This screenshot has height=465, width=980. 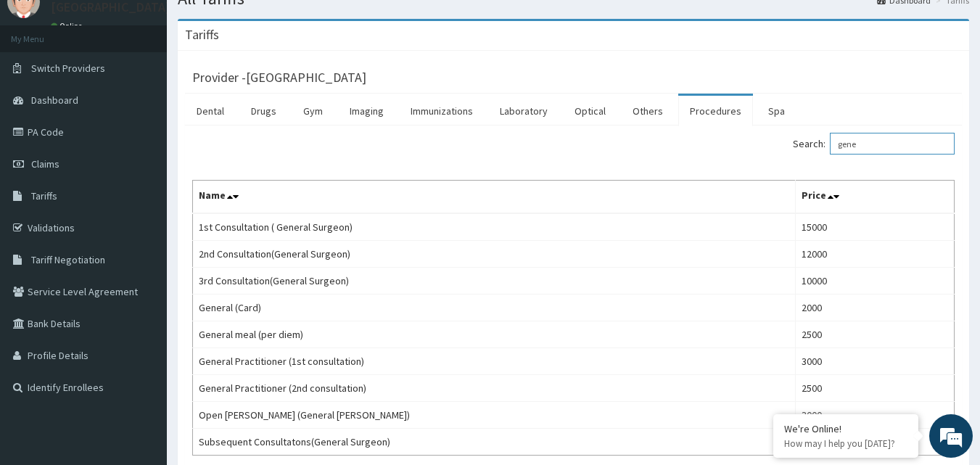 What do you see at coordinates (875, 307) in the screenshot?
I see `td: 2000` at bounding box center [875, 307].